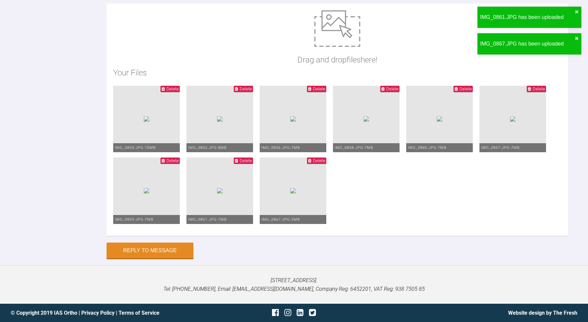  What do you see at coordinates (220, 119) in the screenshot?
I see `img: 3d71e822-519a-4cfe-9ae9-111e0cb268e8` at bounding box center [220, 119].